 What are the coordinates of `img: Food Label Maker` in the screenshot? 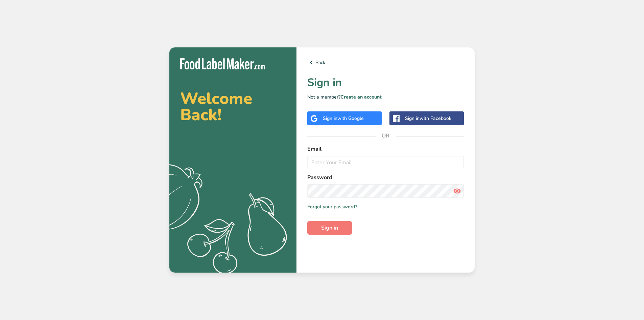 It's located at (223, 64).